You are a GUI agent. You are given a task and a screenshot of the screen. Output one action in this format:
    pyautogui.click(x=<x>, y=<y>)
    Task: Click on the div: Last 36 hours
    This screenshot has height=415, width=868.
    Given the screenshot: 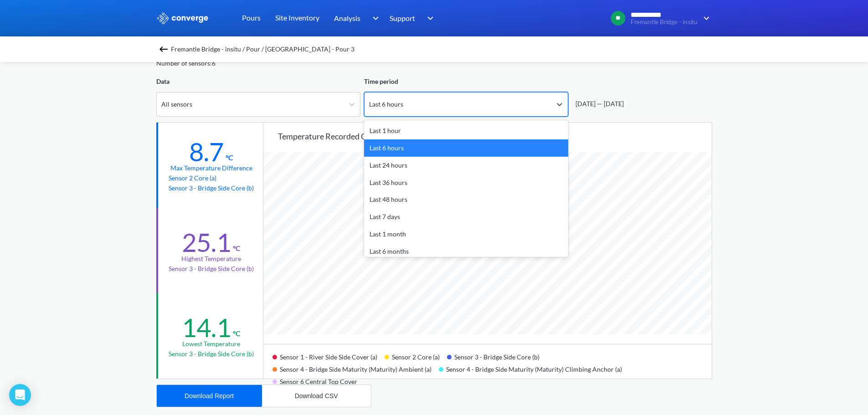 What is the action you would take?
    pyautogui.click(x=466, y=183)
    